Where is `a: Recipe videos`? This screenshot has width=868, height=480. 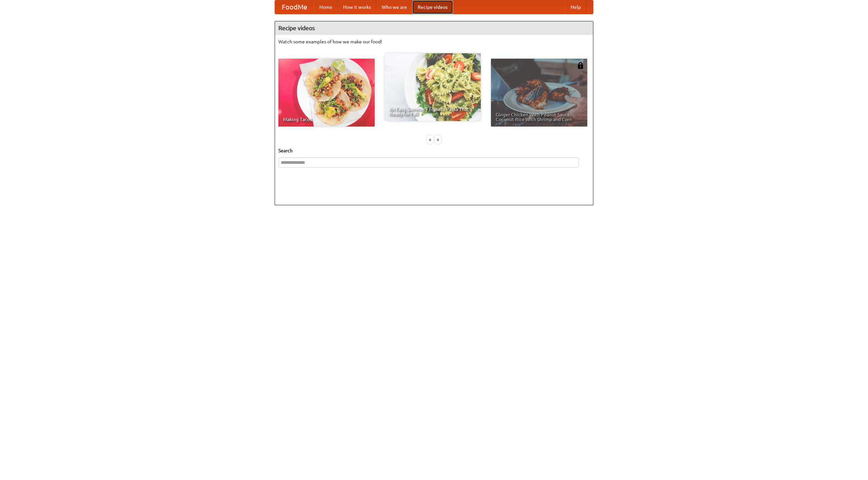
a: Recipe videos is located at coordinates (433, 7).